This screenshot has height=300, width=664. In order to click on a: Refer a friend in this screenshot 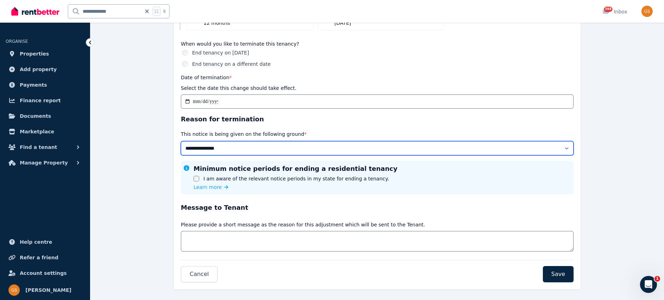, I will do `click(45, 257)`.